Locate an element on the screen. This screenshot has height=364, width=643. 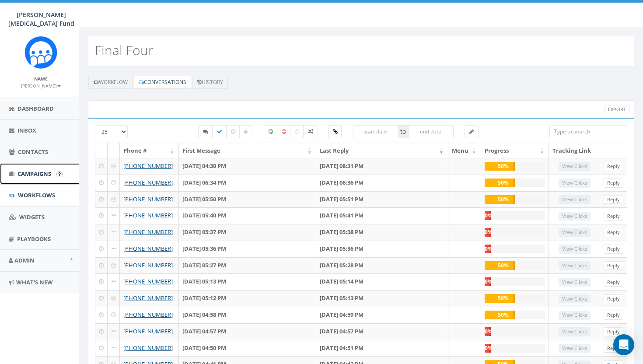
input: end date is located at coordinates (431, 131).